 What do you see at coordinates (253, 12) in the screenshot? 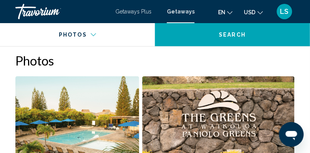
I see `button: Change currency` at bounding box center [253, 12].